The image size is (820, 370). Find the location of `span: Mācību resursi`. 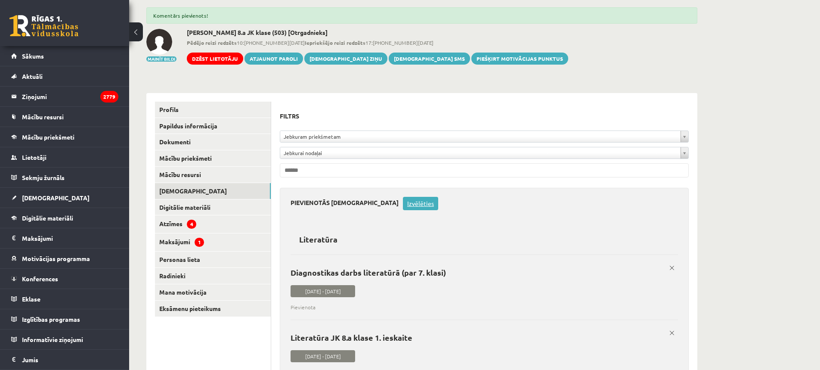

span: Mācību resursi is located at coordinates (43, 117).